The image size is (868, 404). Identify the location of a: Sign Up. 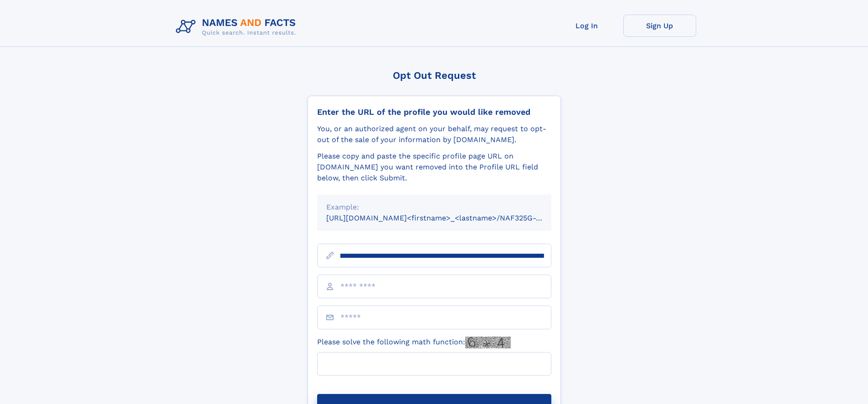
(659, 26).